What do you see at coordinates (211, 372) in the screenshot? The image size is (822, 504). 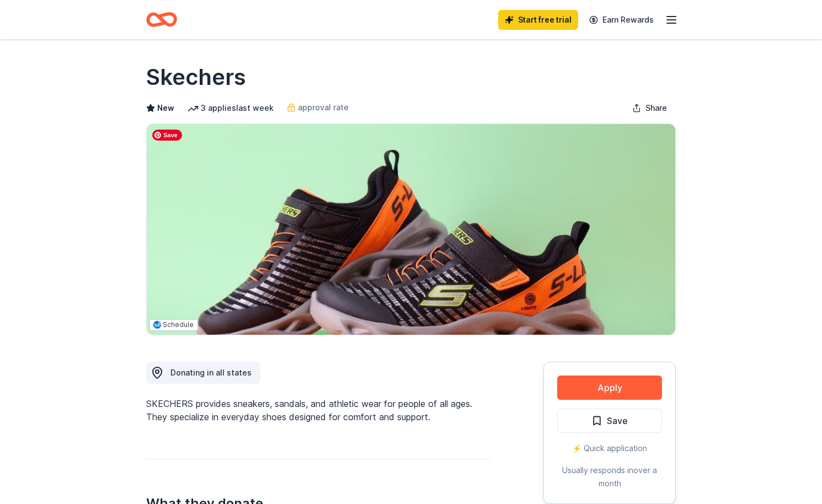 I see `span: Donating in all states` at bounding box center [211, 372].